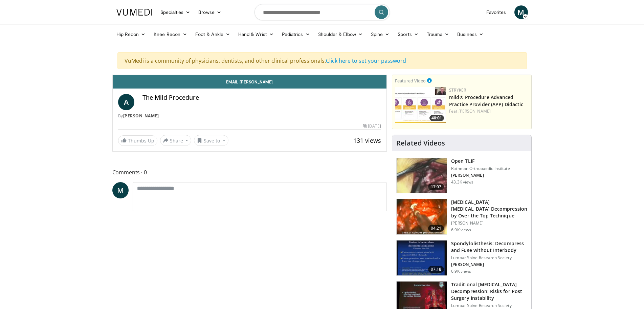  Describe the element at coordinates (367, 140) in the screenshot. I see `span: 131 views` at that location.